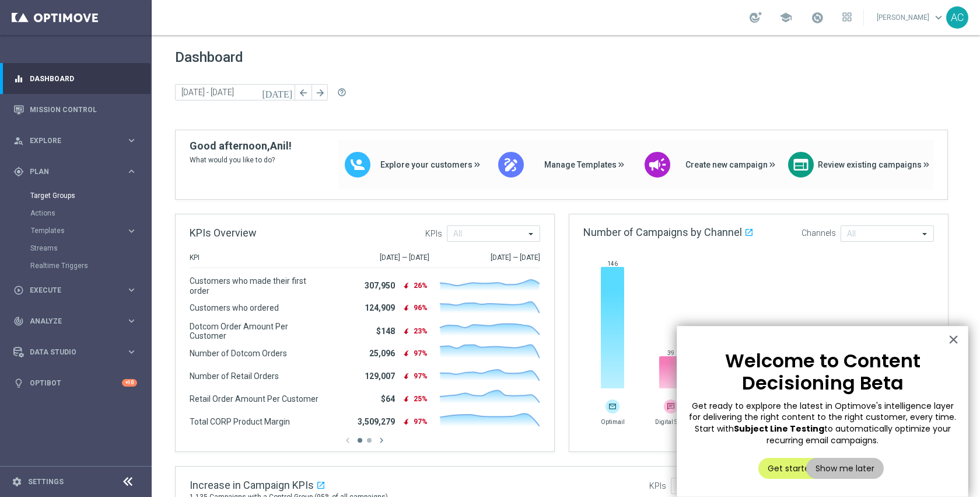  I want to click on span: school, so click(786, 17).